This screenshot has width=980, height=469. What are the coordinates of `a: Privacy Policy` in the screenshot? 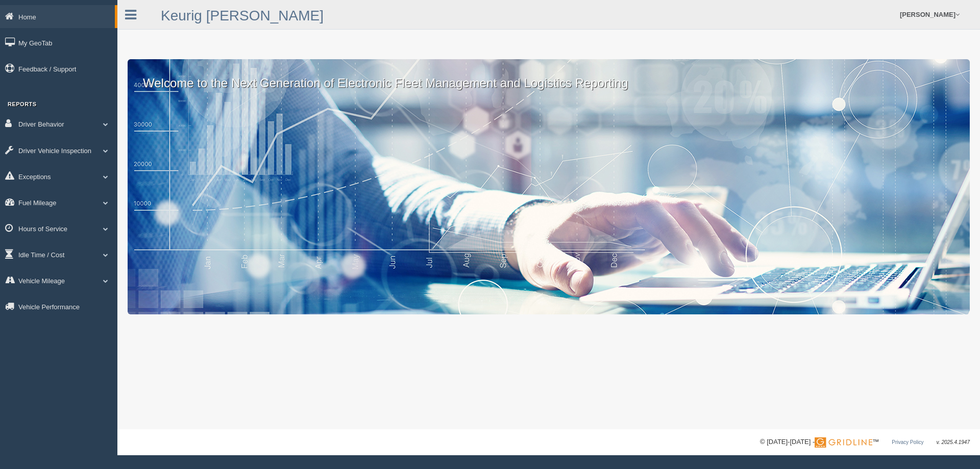 It's located at (907, 442).